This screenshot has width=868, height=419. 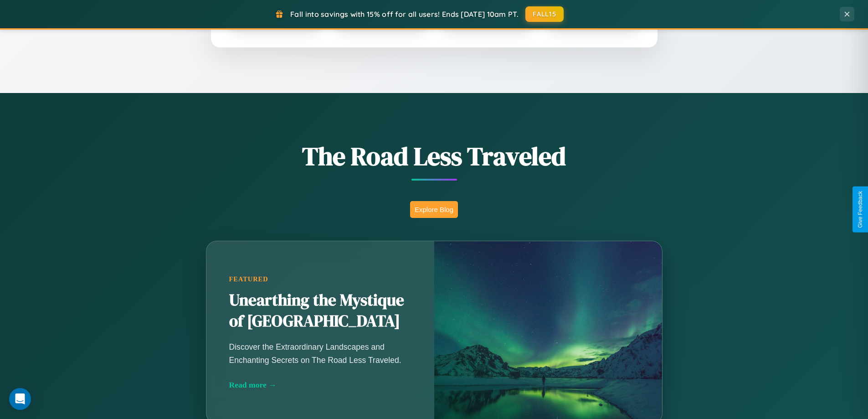 I want to click on div: Give Feedback, so click(x=860, y=210).